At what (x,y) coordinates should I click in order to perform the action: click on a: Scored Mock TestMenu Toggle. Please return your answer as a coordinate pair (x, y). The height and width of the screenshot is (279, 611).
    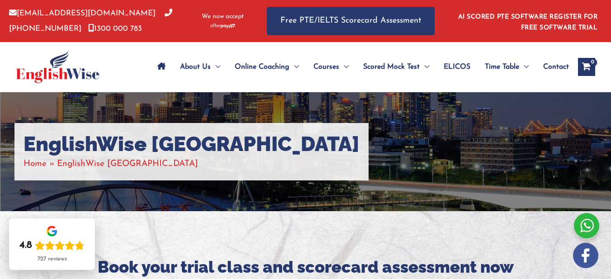
    Looking at the image, I should click on (396, 67).